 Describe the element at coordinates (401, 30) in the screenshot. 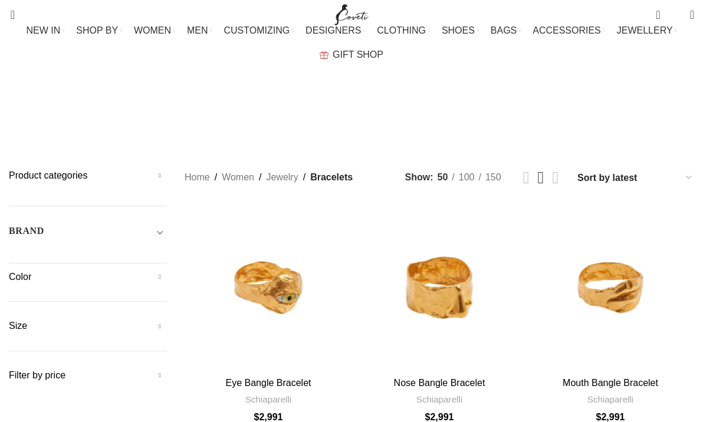

I see `span: CLOTHING` at that location.